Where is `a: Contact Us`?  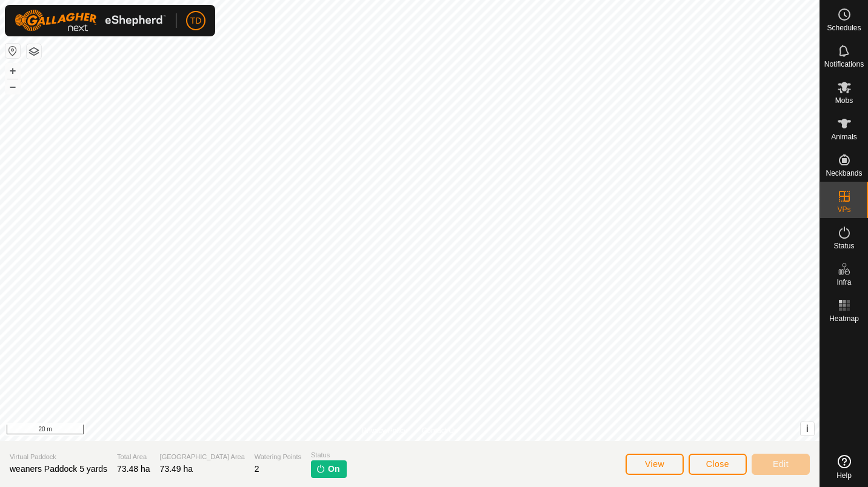 a: Contact Us is located at coordinates (440, 431).